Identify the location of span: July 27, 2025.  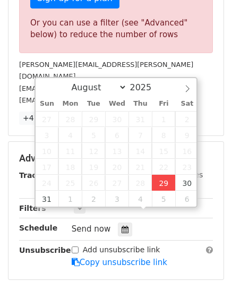
(47, 119).